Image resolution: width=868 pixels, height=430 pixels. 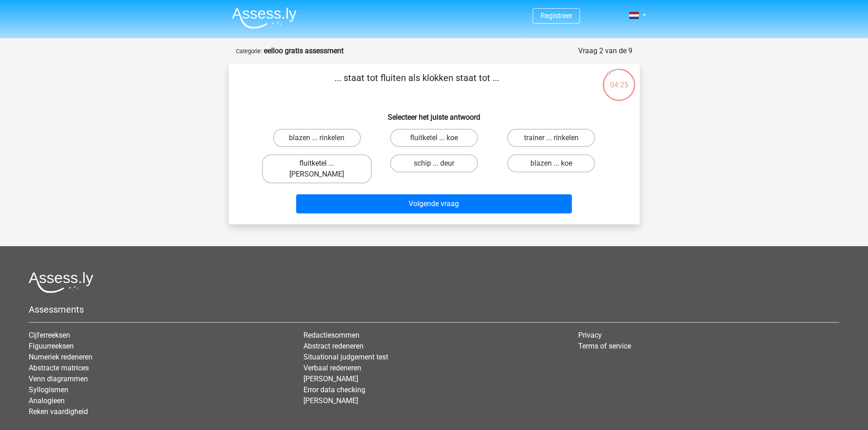 I want to click on h6: Selecteer het juiste antwoord, so click(x=434, y=113).